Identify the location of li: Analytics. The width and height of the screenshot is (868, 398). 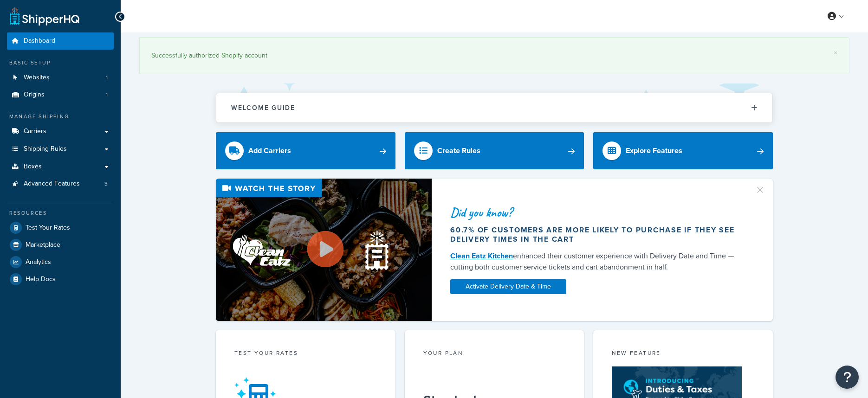
(60, 262).